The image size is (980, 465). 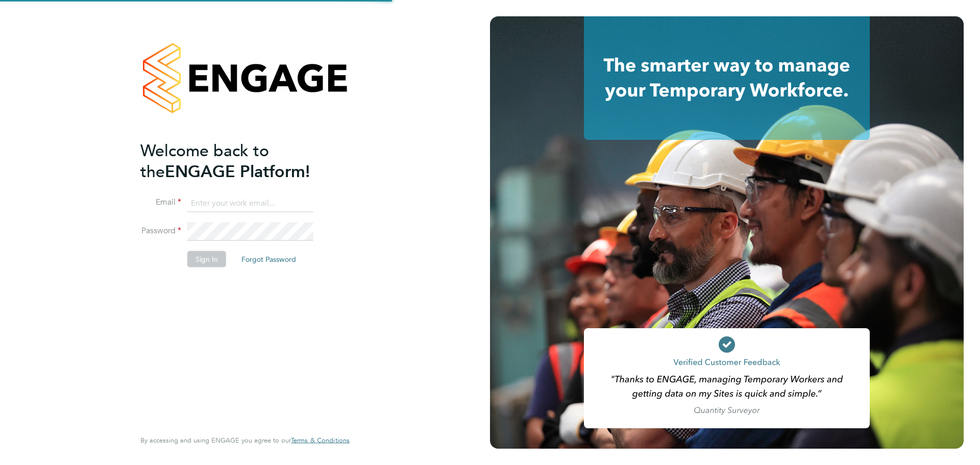 I want to click on input: Enter your work email..., so click(x=250, y=203).